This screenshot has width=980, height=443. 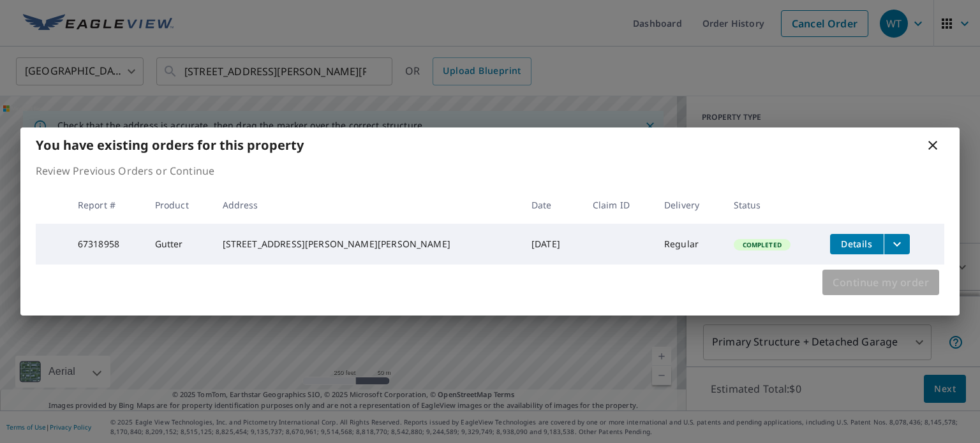 What do you see at coordinates (689, 244) in the screenshot?
I see `td: Regular` at bounding box center [689, 244].